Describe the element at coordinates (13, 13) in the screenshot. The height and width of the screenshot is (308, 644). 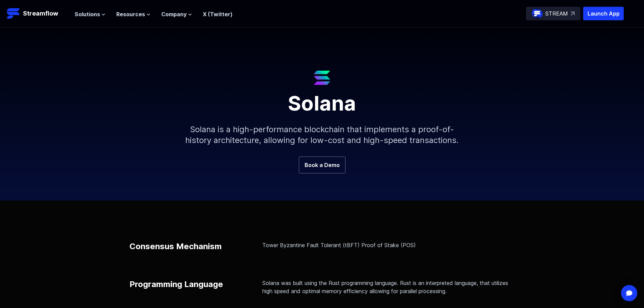
I see `img: Streamflow Logo` at that location.